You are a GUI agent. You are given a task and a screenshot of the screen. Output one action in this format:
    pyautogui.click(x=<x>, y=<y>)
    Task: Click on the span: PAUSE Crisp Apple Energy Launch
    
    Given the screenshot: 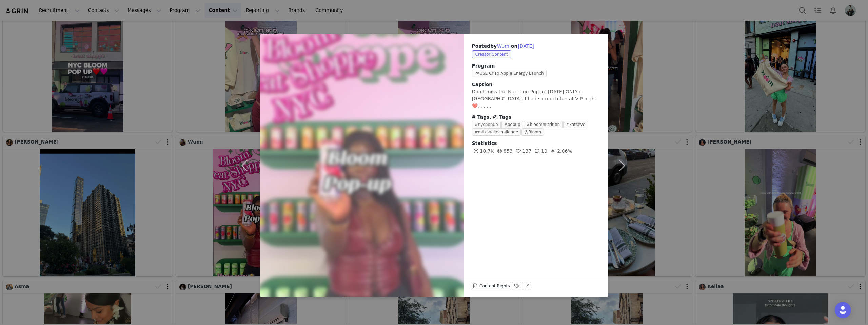 What is the action you would take?
    pyautogui.click(x=509, y=74)
    